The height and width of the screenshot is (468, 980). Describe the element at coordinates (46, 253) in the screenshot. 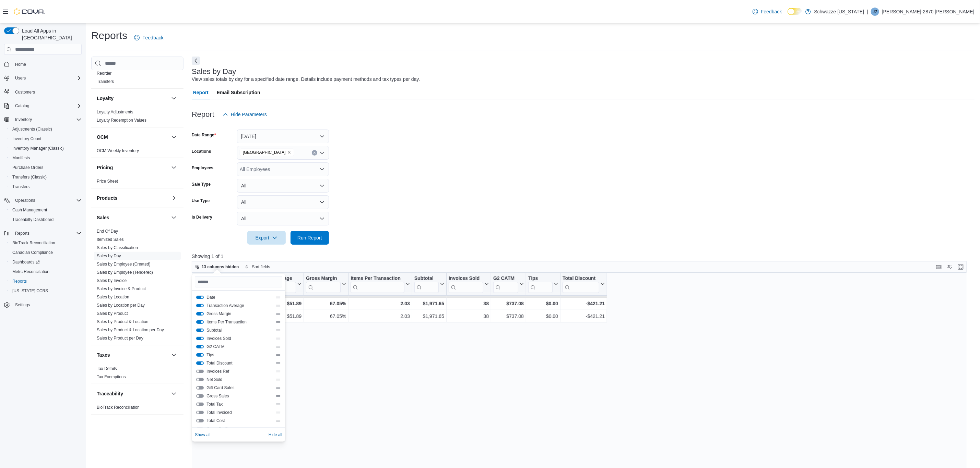

I see `button: Canadian Compliance` at that location.